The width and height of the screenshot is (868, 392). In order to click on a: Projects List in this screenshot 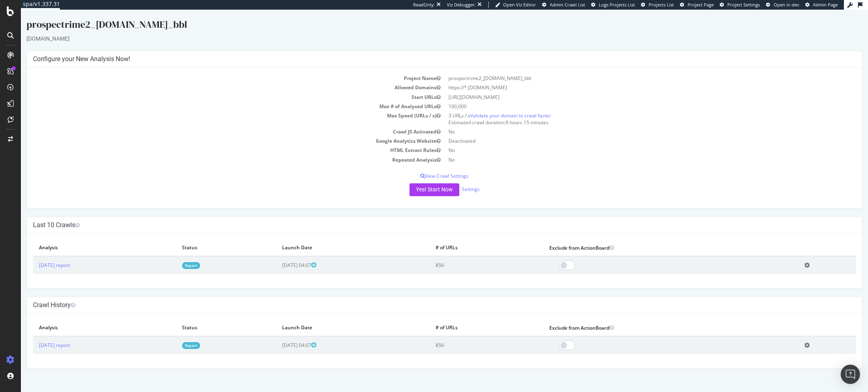, I will do `click(657, 5)`.